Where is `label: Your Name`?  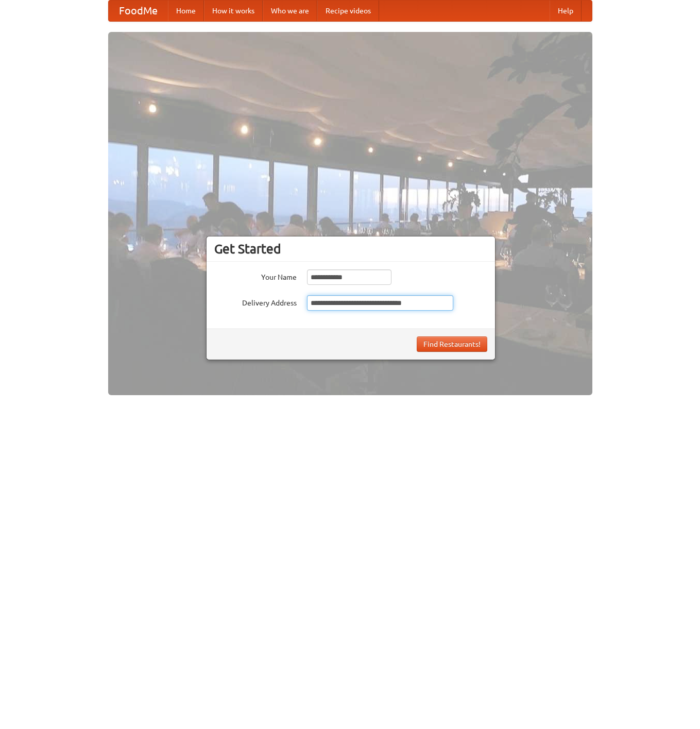 label: Your Name is located at coordinates (256, 275).